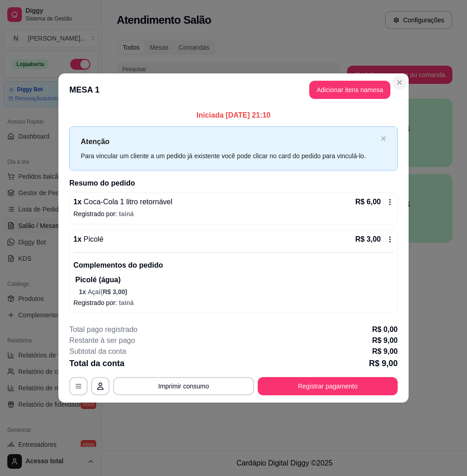 The image size is (467, 476). I want to click on span: Picolé, so click(93, 239).